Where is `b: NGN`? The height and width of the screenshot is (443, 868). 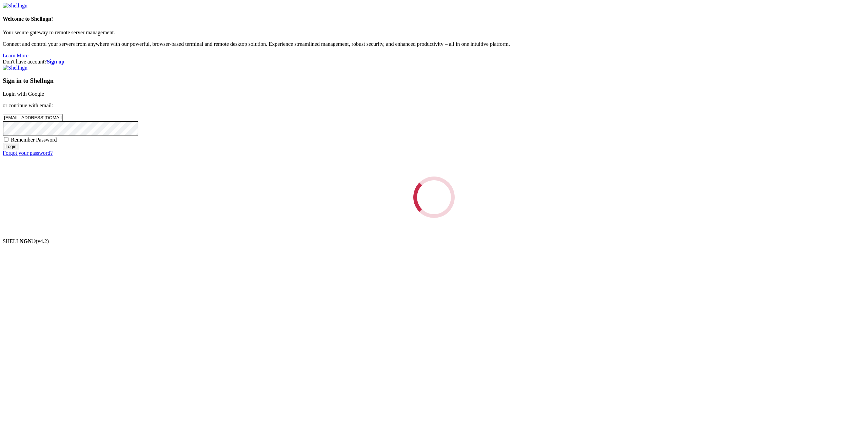
b: NGN is located at coordinates (26, 241).